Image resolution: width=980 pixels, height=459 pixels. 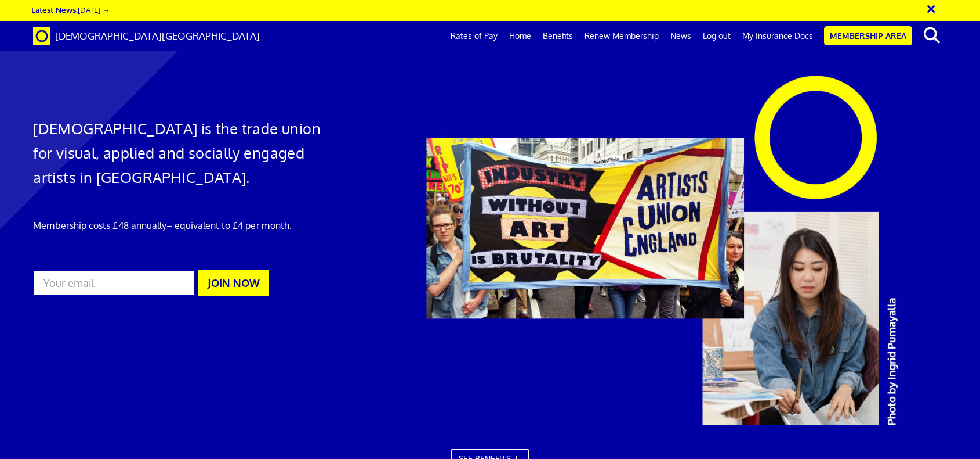 What do you see at coordinates (558, 36) in the screenshot?
I see `a: Benefits` at bounding box center [558, 36].